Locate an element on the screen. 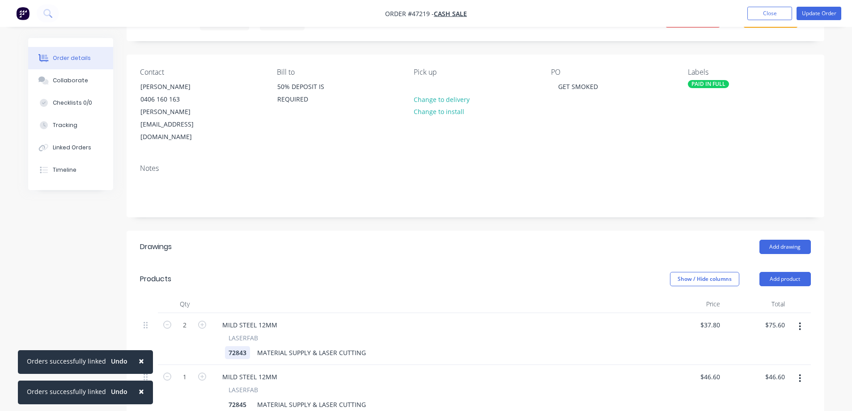 Image resolution: width=852 pixels, height=411 pixels. button: Tracking is located at coordinates (71, 125).